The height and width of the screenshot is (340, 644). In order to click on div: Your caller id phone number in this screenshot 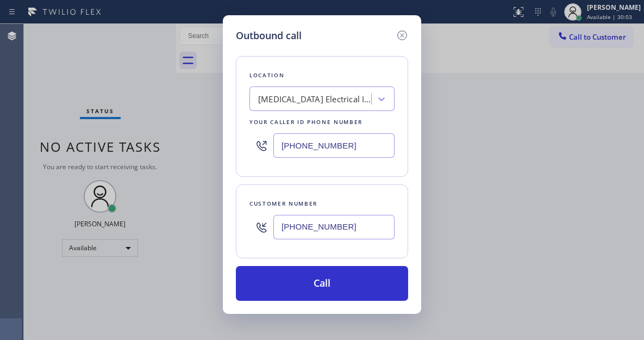, I will do `click(322, 122)`.